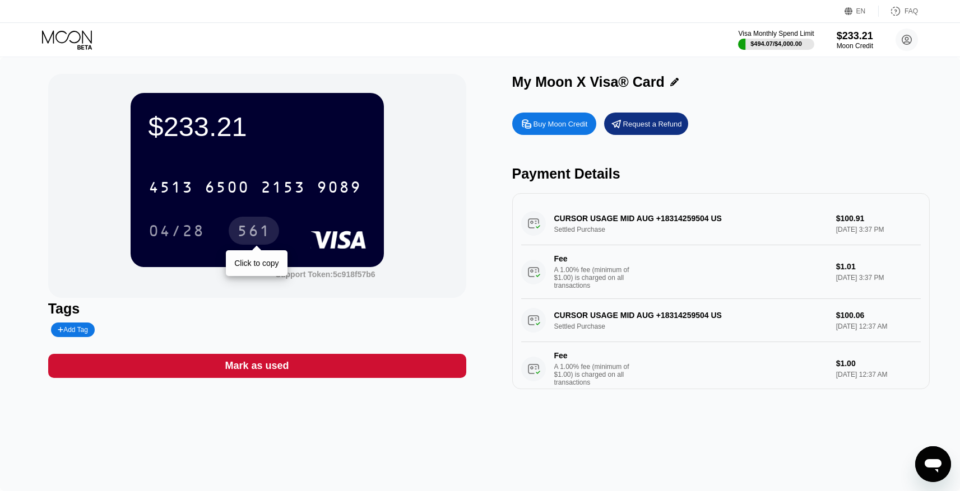 This screenshot has width=960, height=491. What do you see at coordinates (283, 189) in the screenshot?
I see `div: 2153` at bounding box center [283, 189].